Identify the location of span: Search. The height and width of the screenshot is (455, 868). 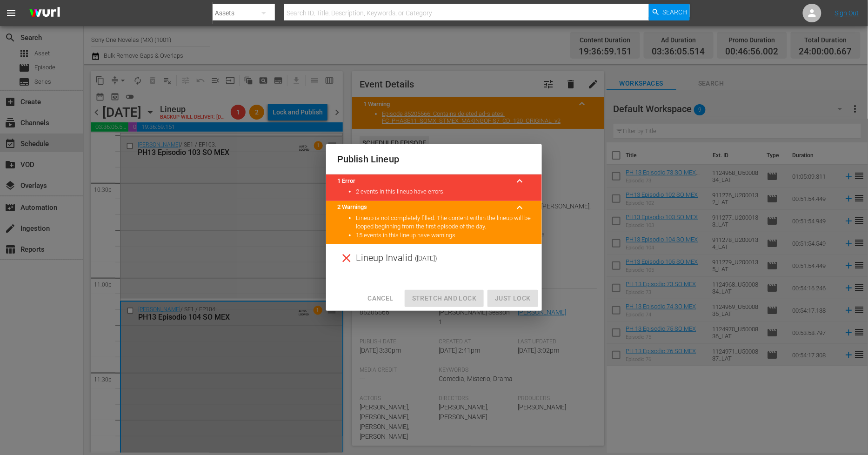
(675, 12).